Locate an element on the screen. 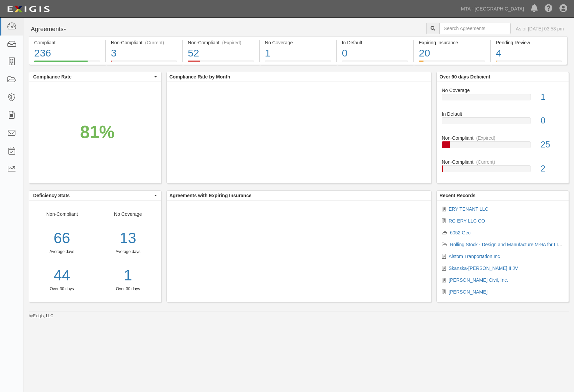 This screenshot has width=574, height=392. i: Help Center - Complianz is located at coordinates (549, 9).